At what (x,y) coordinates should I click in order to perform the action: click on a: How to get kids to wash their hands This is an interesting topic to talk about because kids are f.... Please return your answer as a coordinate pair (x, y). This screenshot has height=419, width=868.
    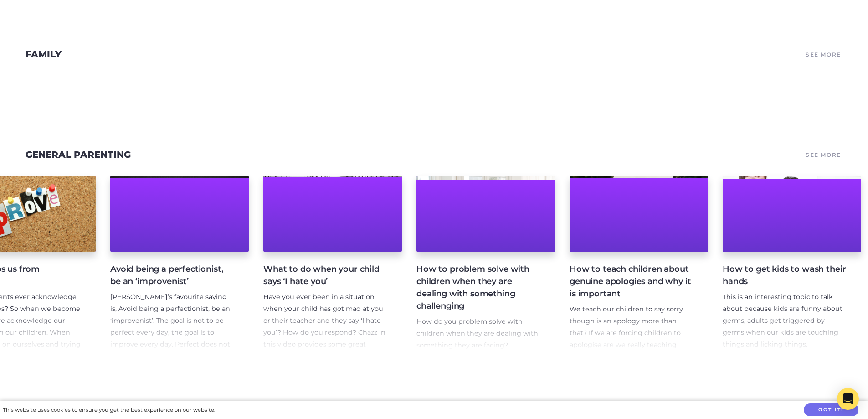
    Looking at the image, I should click on (792, 263).